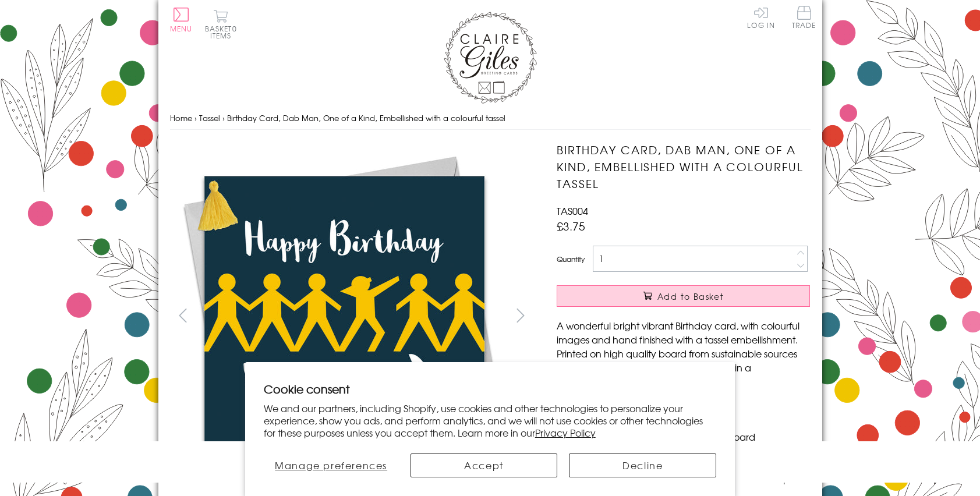 The image size is (980, 496). What do you see at coordinates (181, 29) in the screenshot?
I see `span: Menu` at bounding box center [181, 29].